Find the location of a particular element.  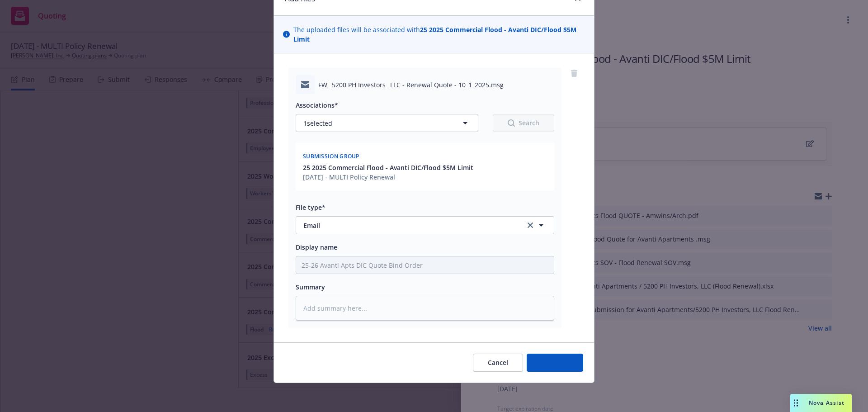

span: Email is located at coordinates (408, 226).